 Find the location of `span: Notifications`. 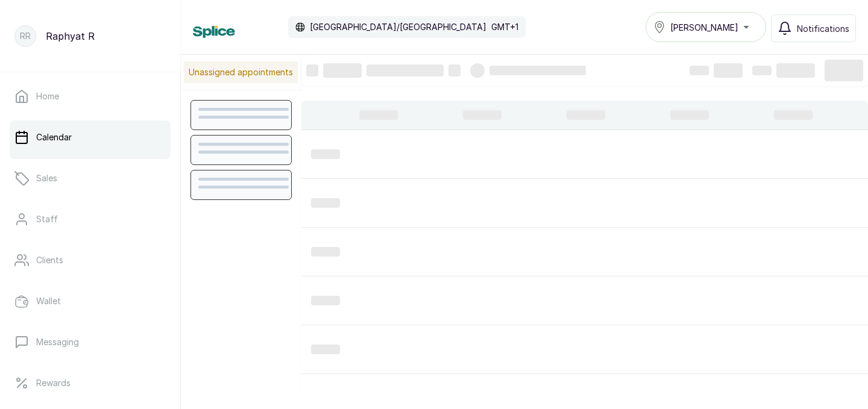

span: Notifications is located at coordinates (822, 28).